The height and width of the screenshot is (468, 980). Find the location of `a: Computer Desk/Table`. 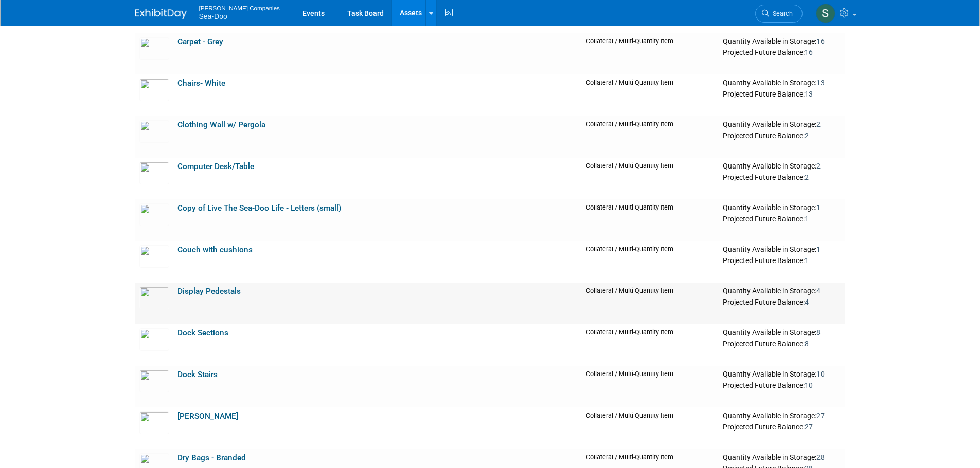

a: Computer Desk/Table is located at coordinates (215, 167).